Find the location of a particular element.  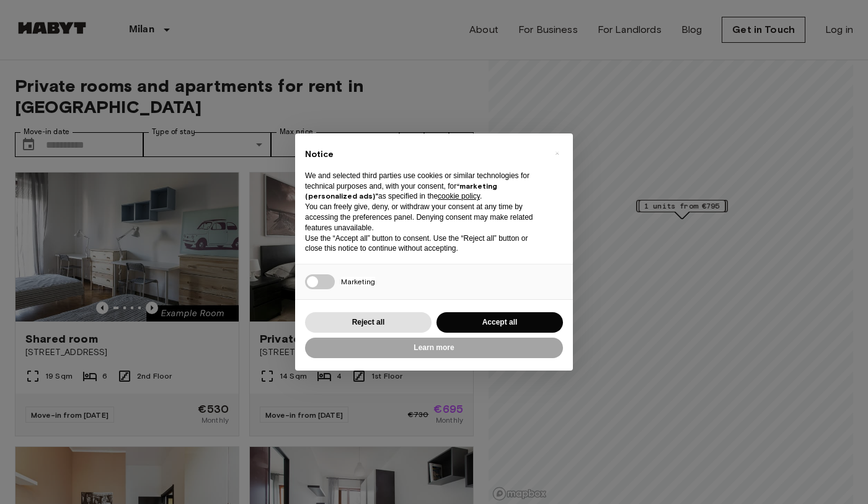

a: cookie policy is located at coordinates (459, 196).